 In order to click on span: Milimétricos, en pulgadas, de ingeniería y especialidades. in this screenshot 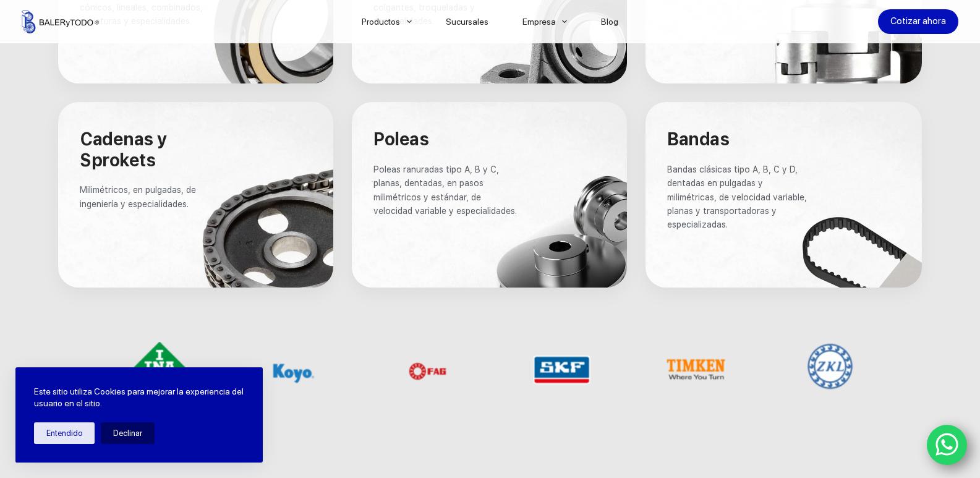, I will do `click(139, 196)`.